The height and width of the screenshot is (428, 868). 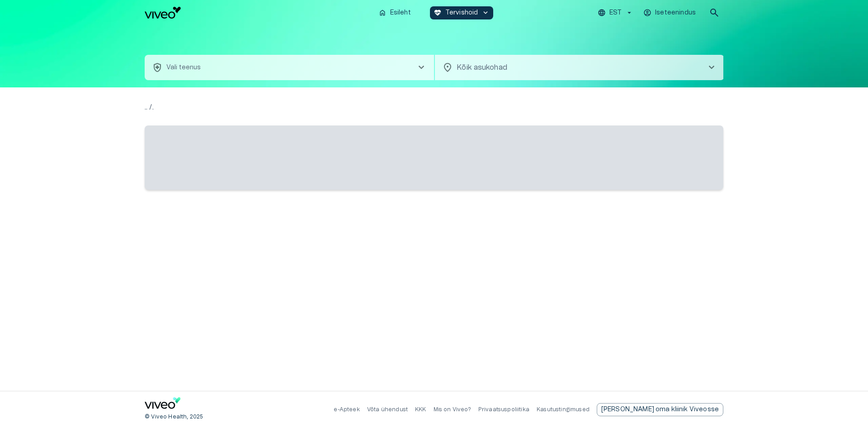 I want to click on a: Privaatsuspoliitika, so click(x=504, y=409).